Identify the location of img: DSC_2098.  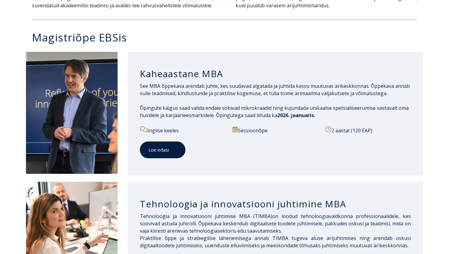
(72, 113).